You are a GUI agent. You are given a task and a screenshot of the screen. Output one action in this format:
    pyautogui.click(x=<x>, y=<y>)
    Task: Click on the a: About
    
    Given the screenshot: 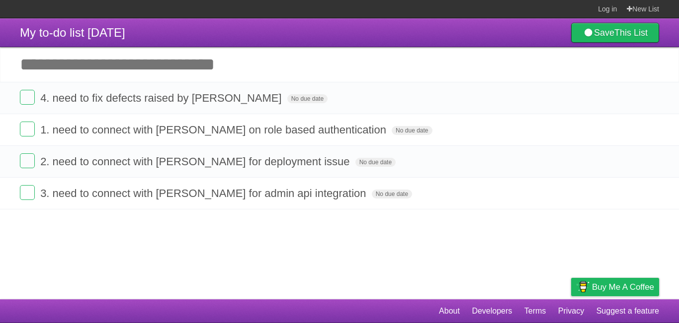 What is the action you would take?
    pyautogui.click(x=449, y=312)
    